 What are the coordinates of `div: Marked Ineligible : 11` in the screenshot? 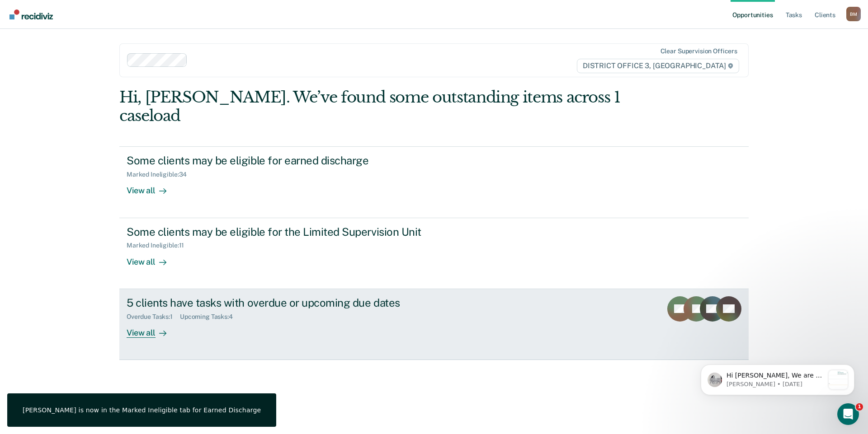 It's located at (159, 245).